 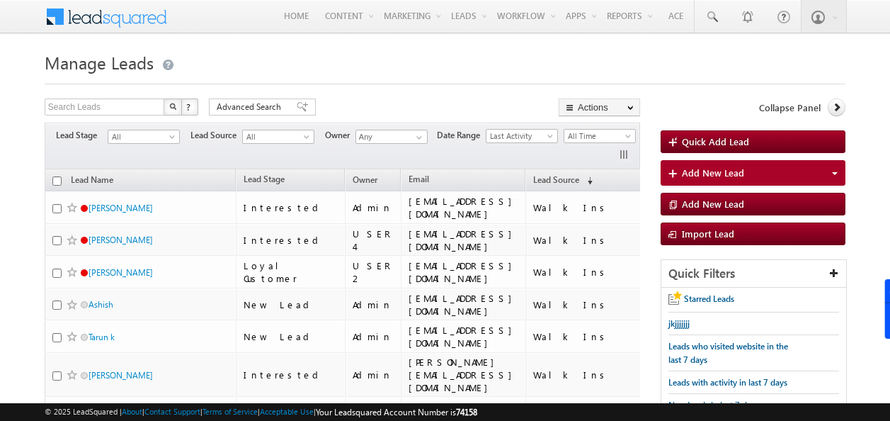 I want to click on div: USER 4, so click(x=373, y=240).